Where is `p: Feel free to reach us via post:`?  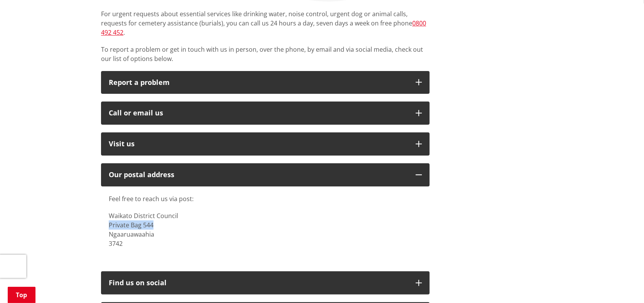 p: Feel free to reach us via post: is located at coordinates (265, 198).